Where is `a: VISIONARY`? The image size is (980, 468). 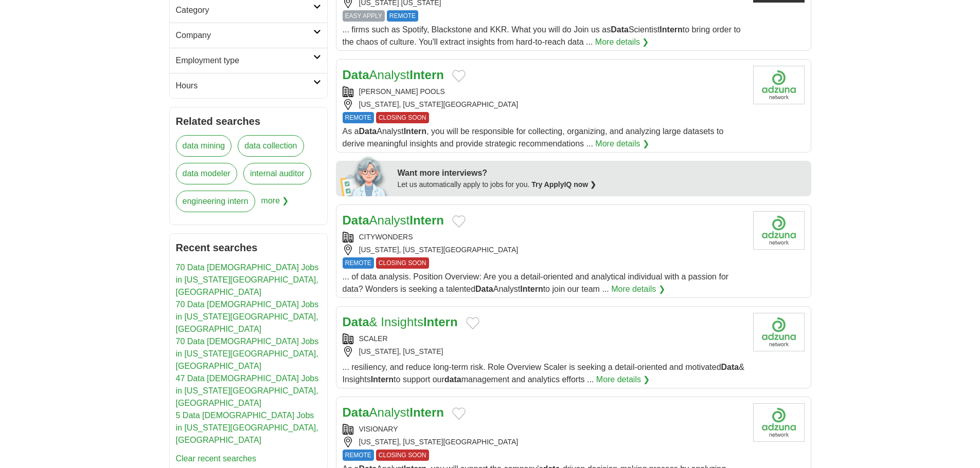 a: VISIONARY is located at coordinates (379, 429).